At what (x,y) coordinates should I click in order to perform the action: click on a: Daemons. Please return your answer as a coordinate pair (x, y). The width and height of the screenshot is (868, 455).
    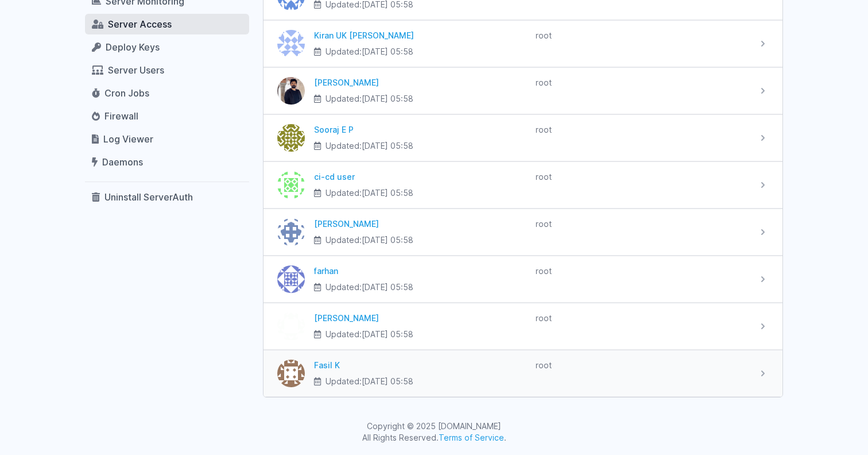
    Looking at the image, I should click on (167, 162).